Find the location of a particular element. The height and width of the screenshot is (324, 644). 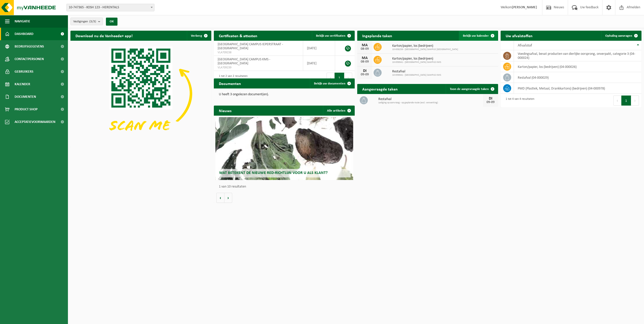

td: karton/papier, los (bedrijven) (04-000026) is located at coordinates (578, 67).